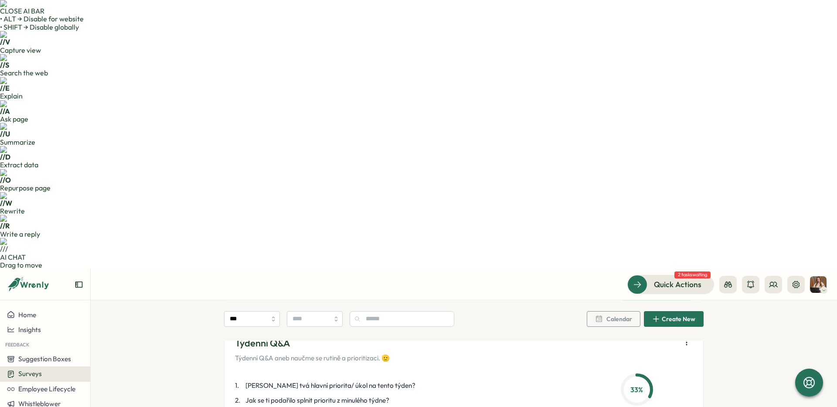 The width and height of the screenshot is (837, 407). Describe the element at coordinates (819, 285) in the screenshot. I see `button: Natalie Halfarova` at that location.